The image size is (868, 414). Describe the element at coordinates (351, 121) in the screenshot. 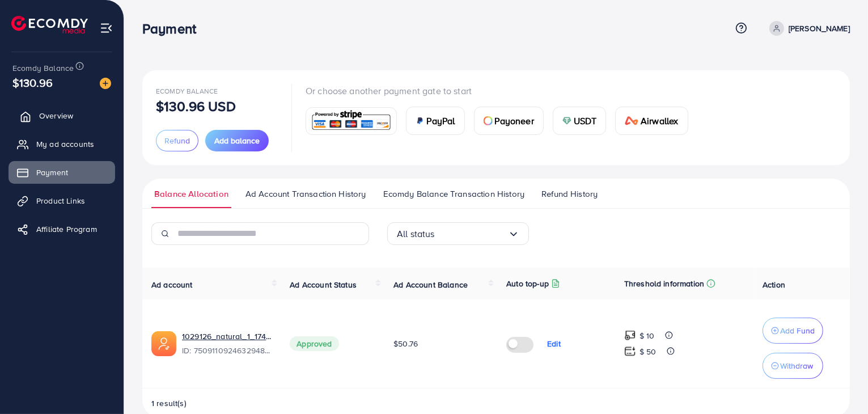

I see `a: card` at that location.